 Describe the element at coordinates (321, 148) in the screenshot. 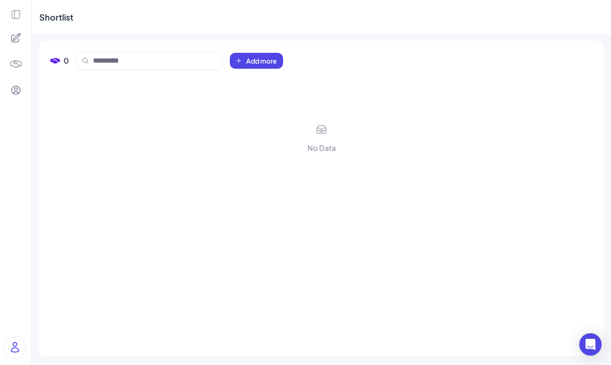

I see `div: No Data` at that location.